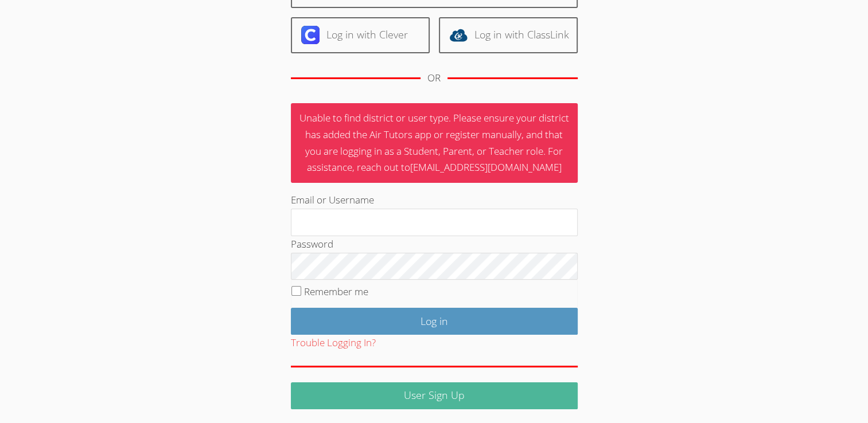 Image resolution: width=868 pixels, height=423 pixels. Describe the element at coordinates (508, 35) in the screenshot. I see `a: Log in with ClassLink` at that location.